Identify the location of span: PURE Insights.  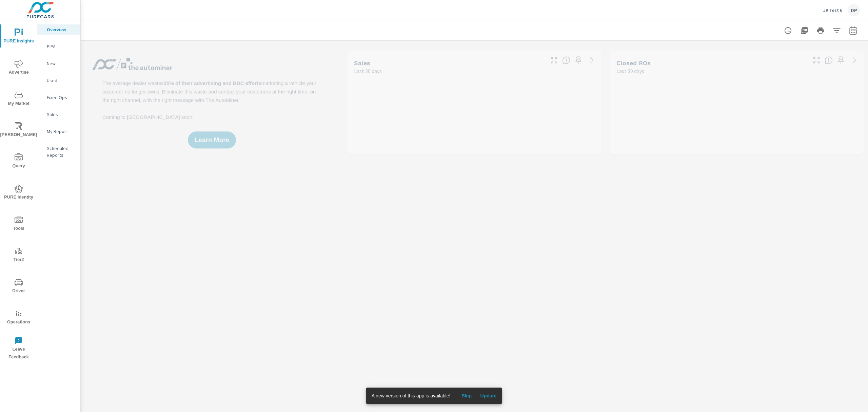
(19, 36).